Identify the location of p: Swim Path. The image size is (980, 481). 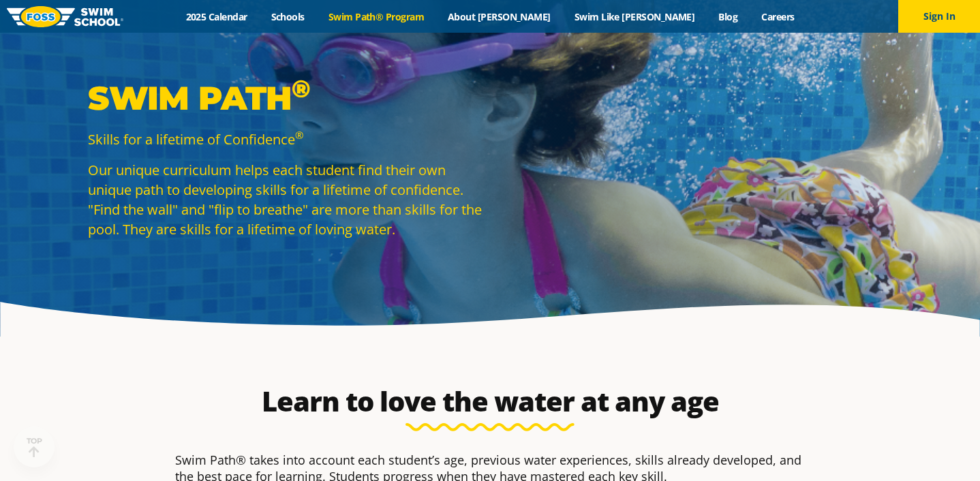
(285, 98).